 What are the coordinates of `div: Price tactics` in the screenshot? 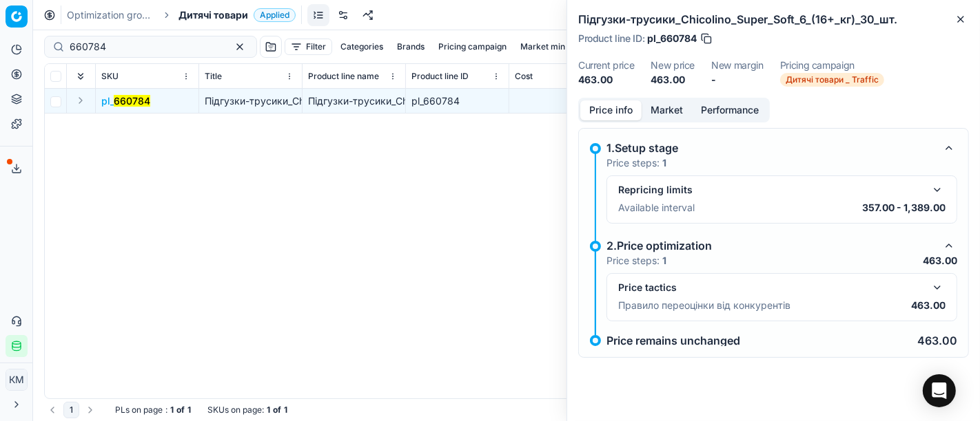 It's located at (770, 287).